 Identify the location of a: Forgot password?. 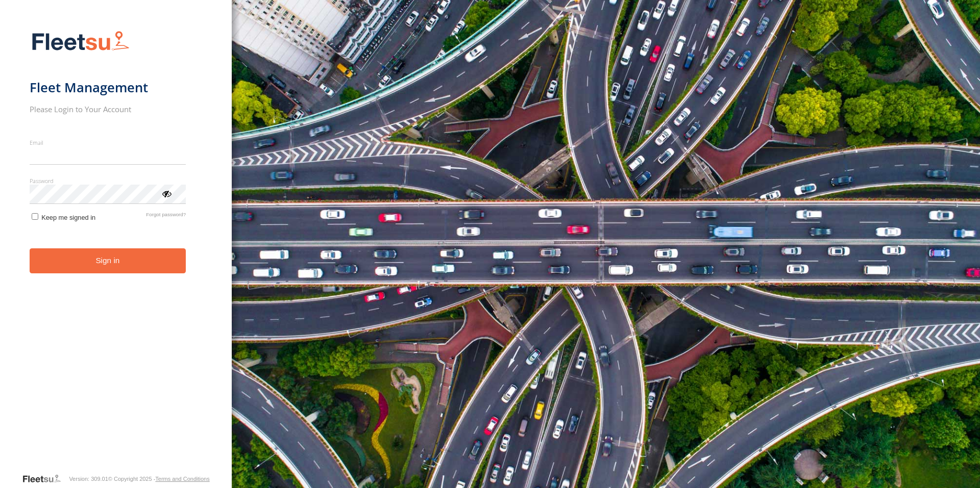
(166, 216).